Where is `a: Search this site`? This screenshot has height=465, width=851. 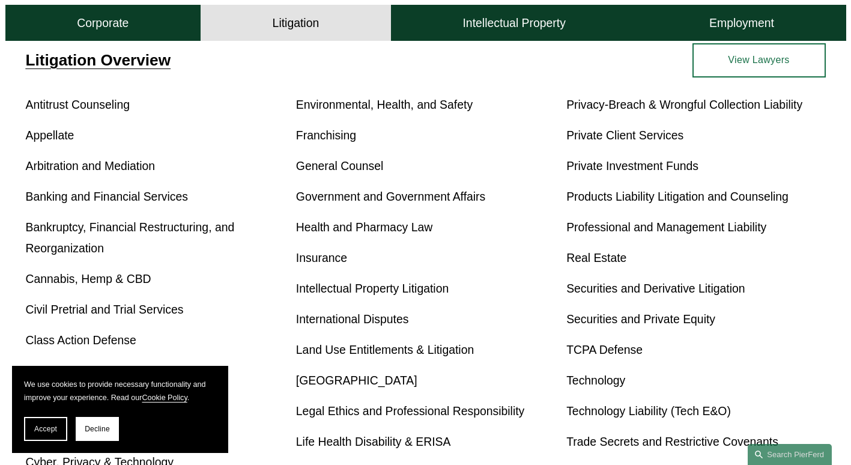 a: Search this site is located at coordinates (790, 454).